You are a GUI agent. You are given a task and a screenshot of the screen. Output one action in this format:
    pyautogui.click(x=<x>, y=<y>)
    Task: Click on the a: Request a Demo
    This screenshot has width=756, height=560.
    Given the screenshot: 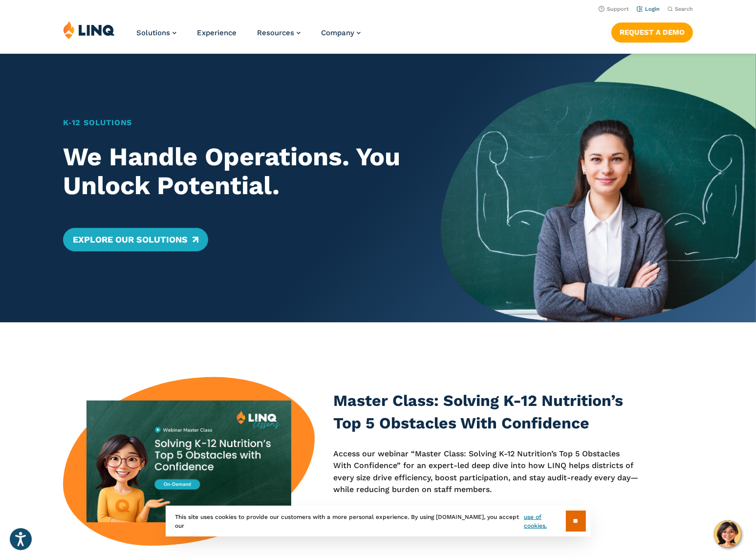 What is the action you would take?
    pyautogui.click(x=652, y=32)
    